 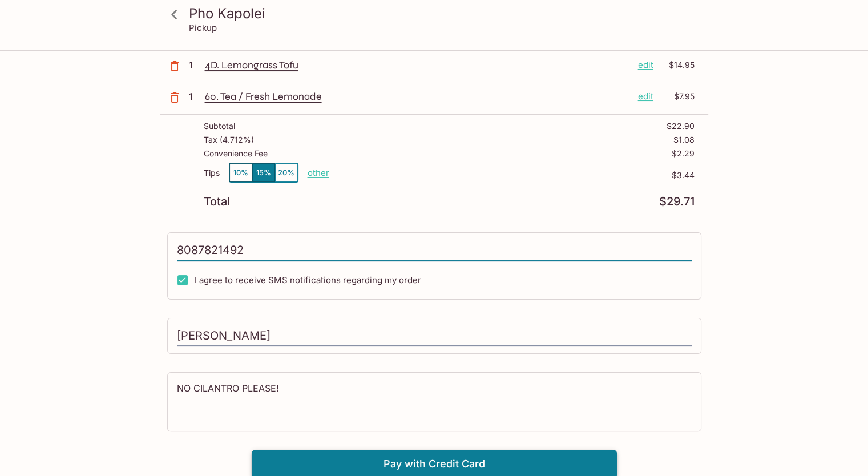 I want to click on textarea: NO CILANTRO PLEASE!, so click(x=434, y=401).